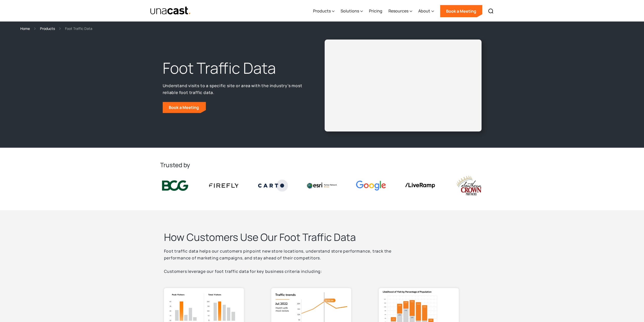 The width and height of the screenshot is (644, 322). I want to click on img: Esri logo, so click(322, 185).